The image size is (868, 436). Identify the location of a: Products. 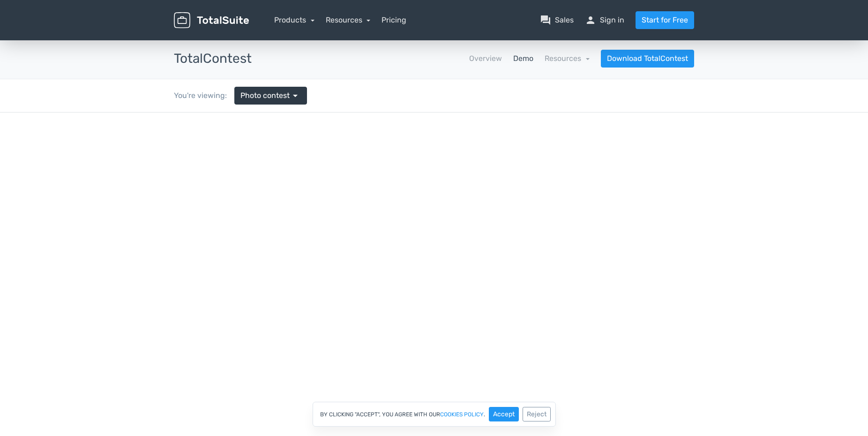
(294, 20).